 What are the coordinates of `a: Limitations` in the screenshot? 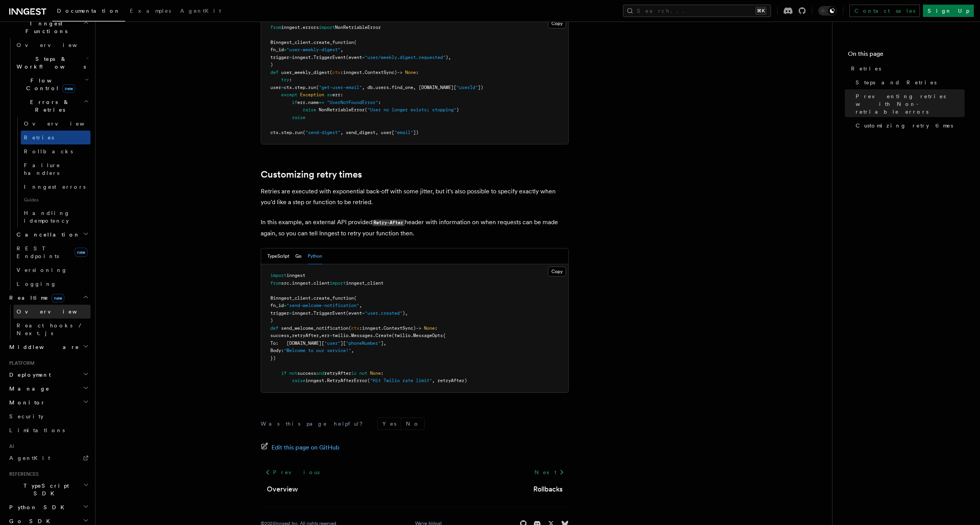 It's located at (48, 430).